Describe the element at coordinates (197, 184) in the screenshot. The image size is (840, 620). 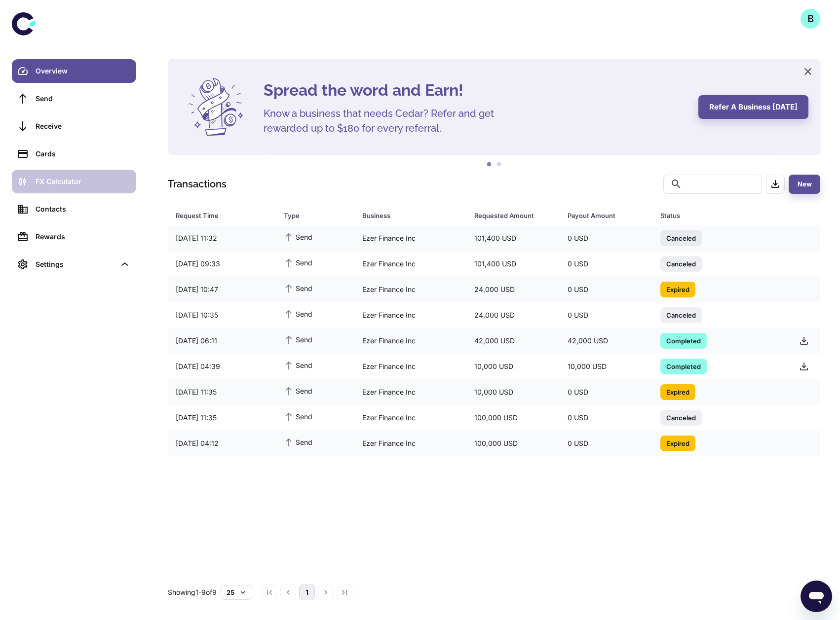
I see `h1: Transactions` at that location.